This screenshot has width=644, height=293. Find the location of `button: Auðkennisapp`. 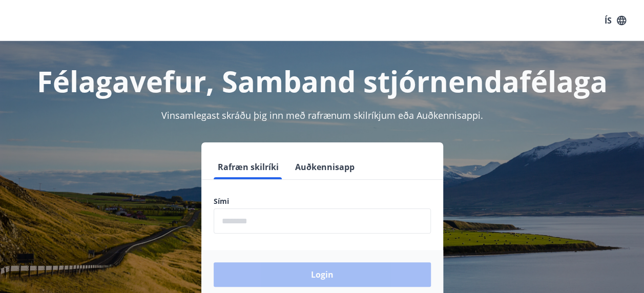

button: Auðkennisapp is located at coordinates (324, 167).